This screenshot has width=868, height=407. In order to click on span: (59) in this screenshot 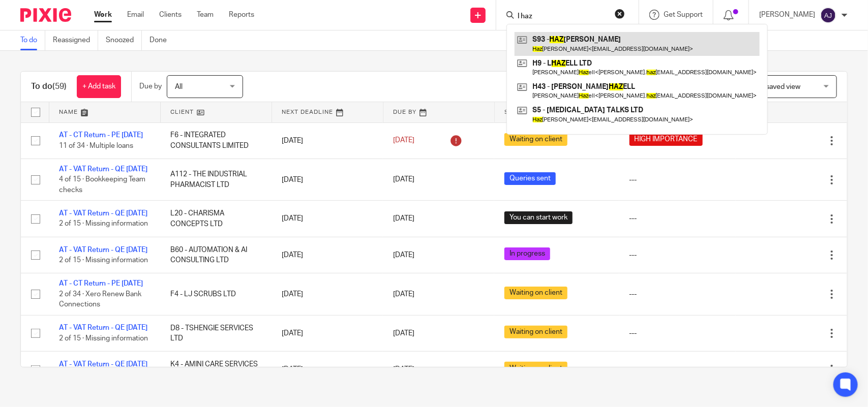, I will do `click(59, 86)`.